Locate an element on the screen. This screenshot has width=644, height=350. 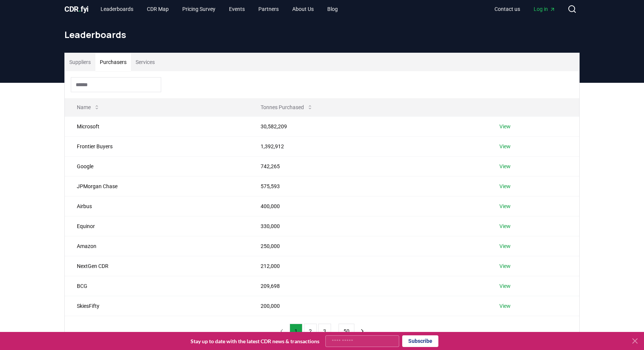
button: Purchasers is located at coordinates (113, 62).